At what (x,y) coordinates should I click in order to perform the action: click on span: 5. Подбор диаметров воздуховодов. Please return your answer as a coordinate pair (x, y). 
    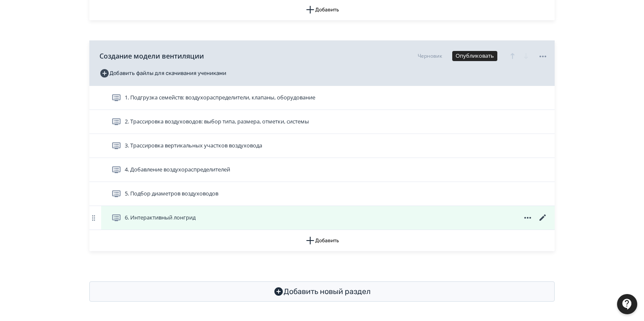
    Looking at the image, I should click on (172, 194).